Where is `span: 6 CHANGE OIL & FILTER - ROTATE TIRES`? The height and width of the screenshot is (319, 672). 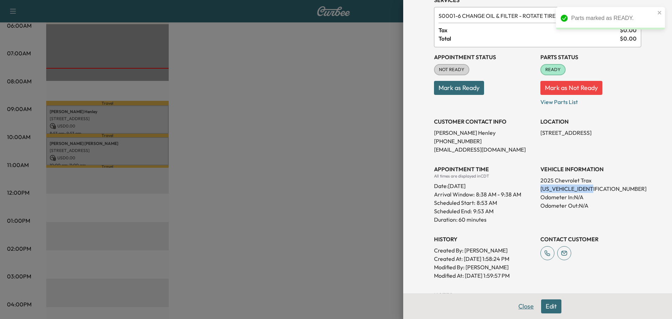 span: 6 CHANGE OIL & FILTER - ROTATE TIRES is located at coordinates (528, 16).